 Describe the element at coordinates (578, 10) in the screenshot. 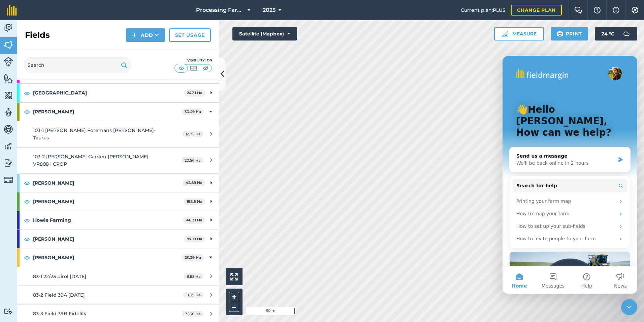

I see `img: Two speech bubbles overlapping with the left bubble in the forefront` at that location.